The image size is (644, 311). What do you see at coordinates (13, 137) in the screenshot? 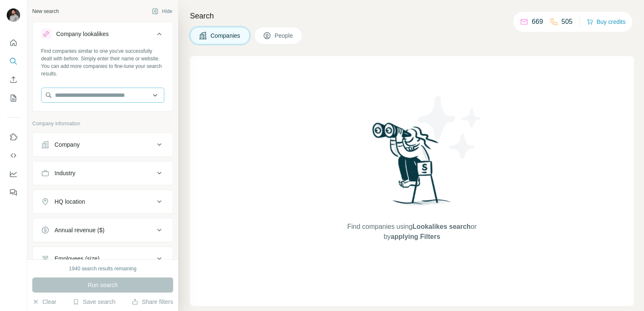
I see `button: Use Surfe on LinkedIn` at bounding box center [13, 137].